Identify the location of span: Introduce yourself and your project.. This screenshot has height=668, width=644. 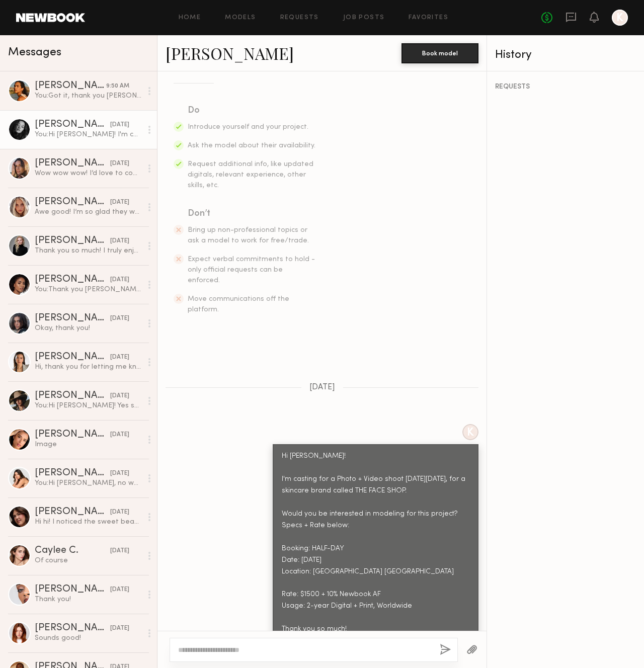
(248, 127).